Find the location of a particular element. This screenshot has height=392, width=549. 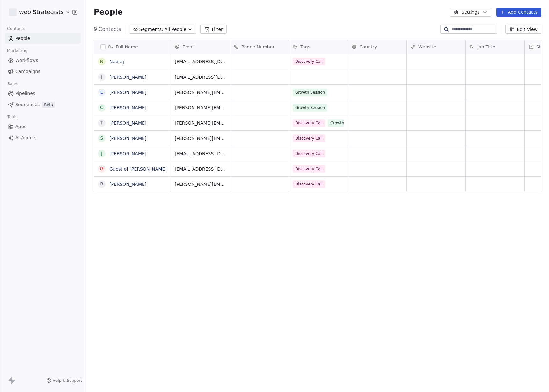

button: Settings is located at coordinates (470, 12).